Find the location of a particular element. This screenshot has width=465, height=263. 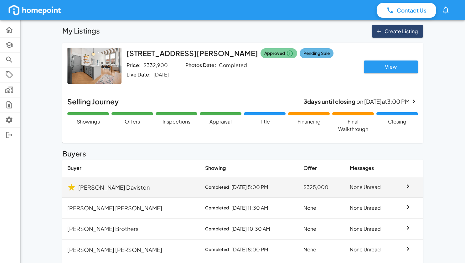

button: Create Listing is located at coordinates (397, 31).